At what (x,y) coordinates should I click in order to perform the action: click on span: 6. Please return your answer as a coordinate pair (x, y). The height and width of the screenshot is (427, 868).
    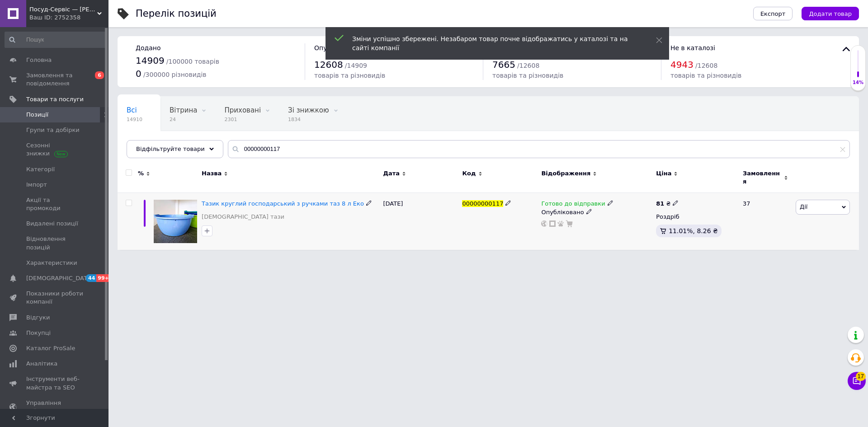
    Looking at the image, I should click on (100, 75).